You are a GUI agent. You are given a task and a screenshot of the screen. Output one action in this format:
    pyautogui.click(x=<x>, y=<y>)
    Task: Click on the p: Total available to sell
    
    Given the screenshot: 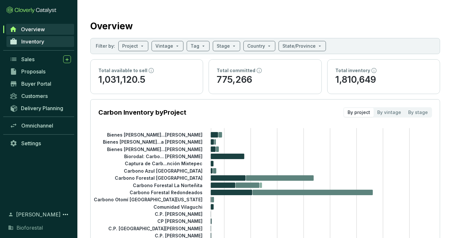 What is the action you would take?
    pyautogui.click(x=123, y=71)
    